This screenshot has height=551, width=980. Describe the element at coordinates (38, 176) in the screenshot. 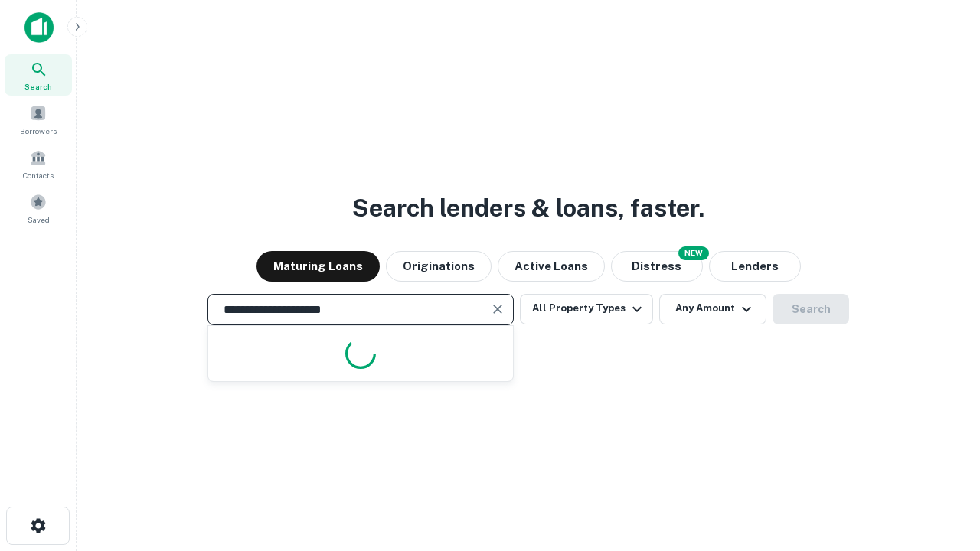

I see `span: Contacts` at that location.